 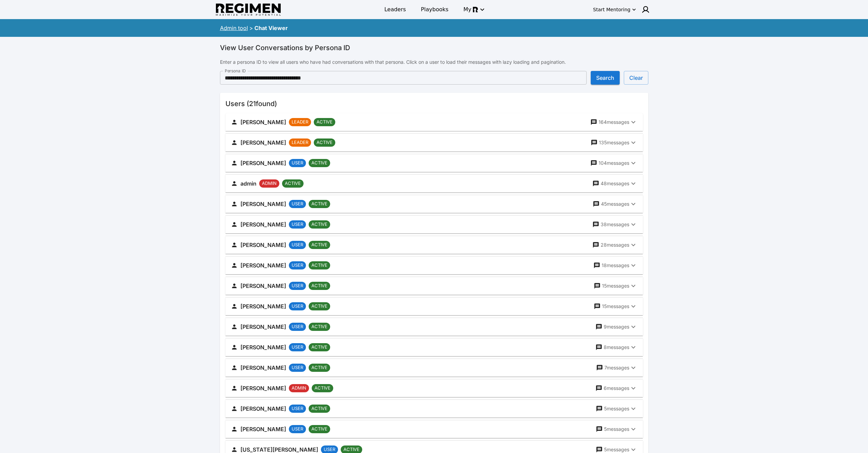 I want to click on button: Search, so click(x=605, y=78).